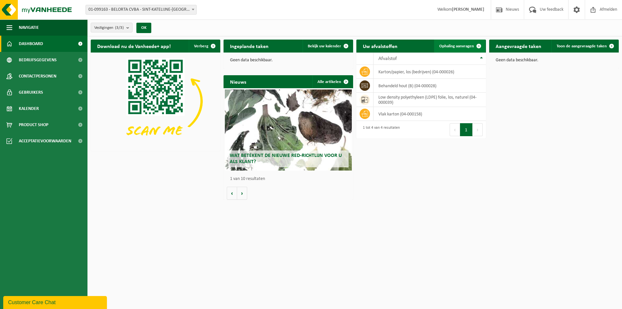 Image resolution: width=622 pixels, height=309 pixels. I want to click on span: Wat betekent de nieuwe RED-richtlijn voor u als klant?, so click(286, 158).